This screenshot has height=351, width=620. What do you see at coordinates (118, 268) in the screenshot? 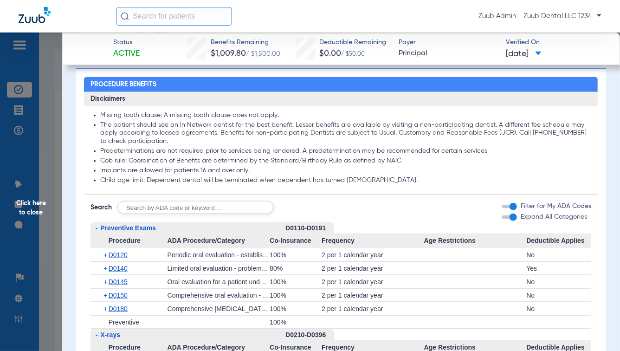
I see `span: D0140` at bounding box center [118, 268].